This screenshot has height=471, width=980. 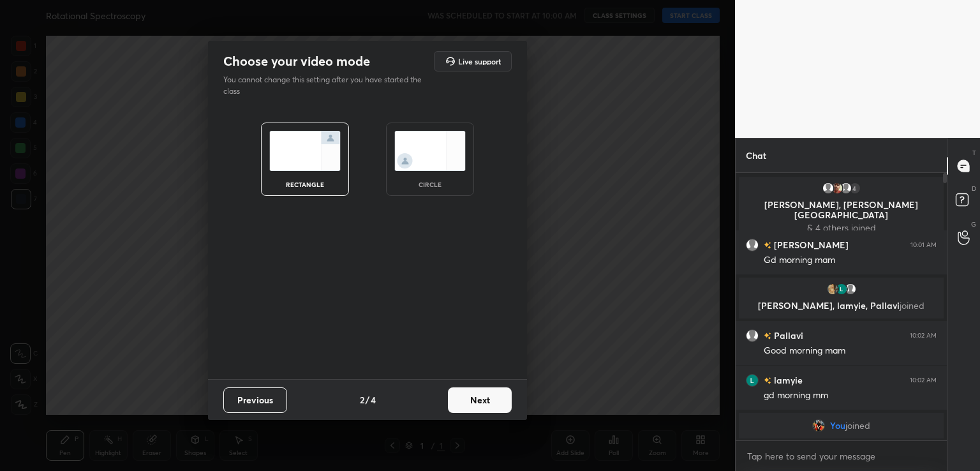 I want to click on h6: lamyie, so click(x=787, y=380).